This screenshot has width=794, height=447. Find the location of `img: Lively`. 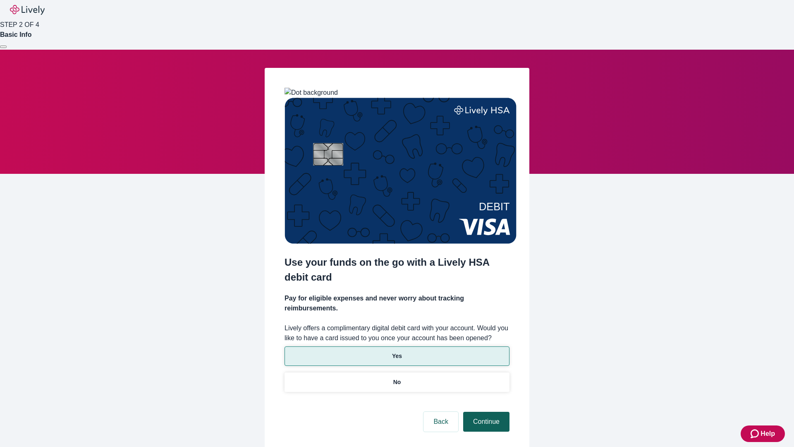

img: Lively is located at coordinates (27, 10).